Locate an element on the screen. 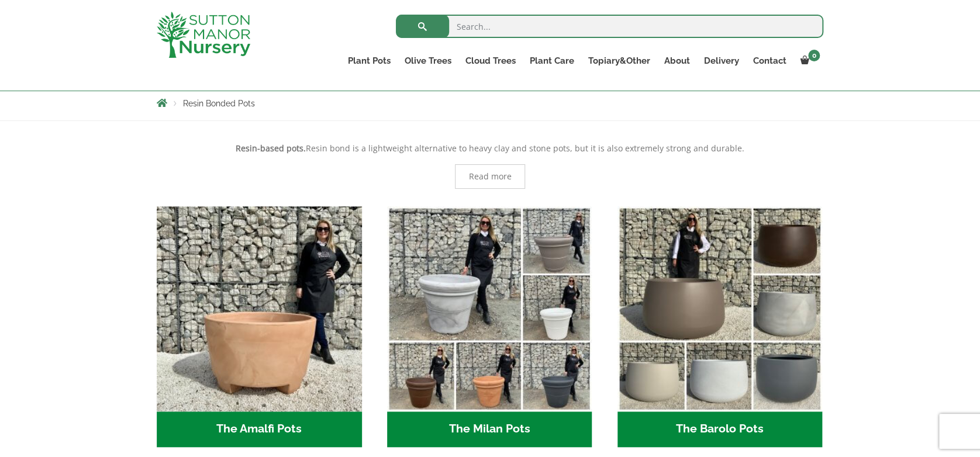 This screenshot has width=980, height=457. img: The Barolo Pots is located at coordinates (720, 308).